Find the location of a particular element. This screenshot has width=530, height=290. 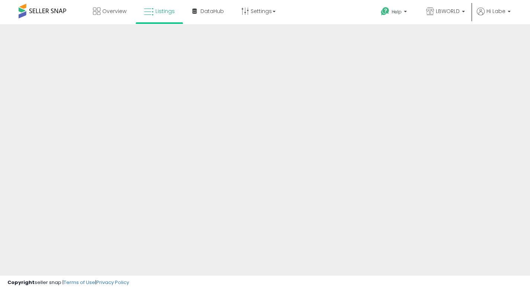

a: Privacy Policy is located at coordinates (113, 282).